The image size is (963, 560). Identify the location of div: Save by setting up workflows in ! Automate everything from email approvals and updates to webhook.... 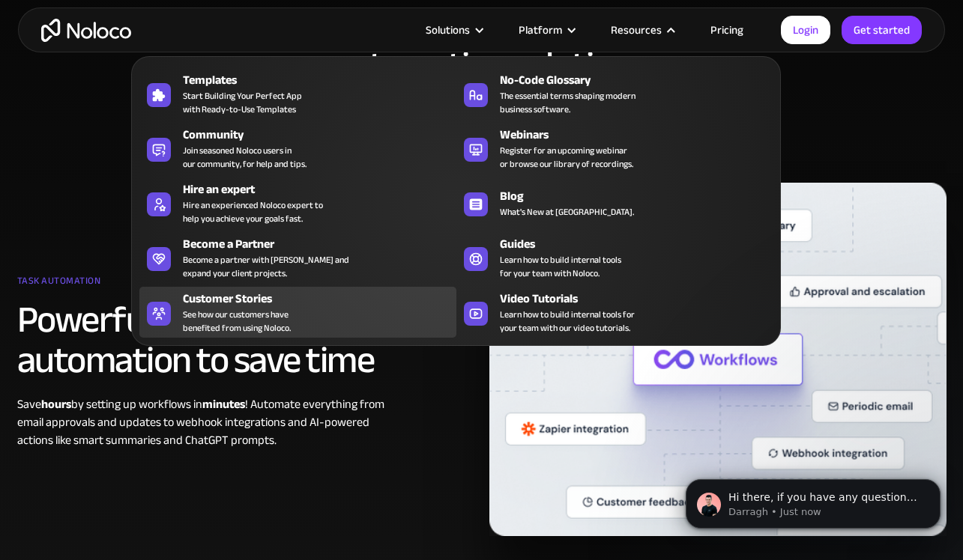
(206, 423).